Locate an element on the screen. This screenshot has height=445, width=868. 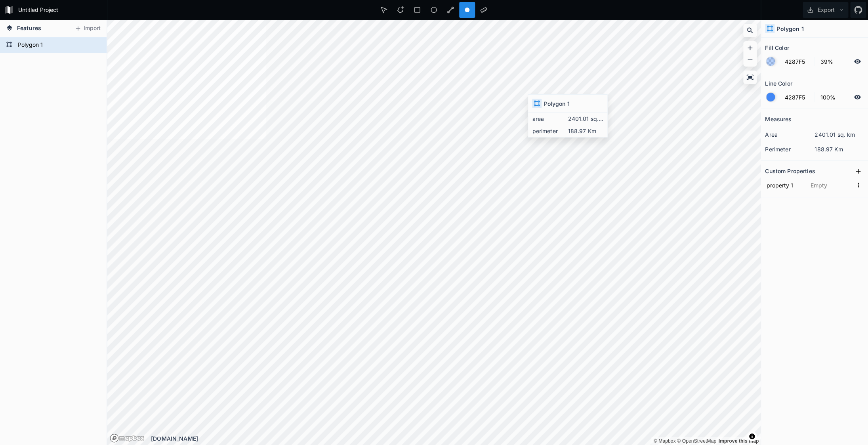
dd: 2401.01 sq. km is located at coordinates (839, 134).